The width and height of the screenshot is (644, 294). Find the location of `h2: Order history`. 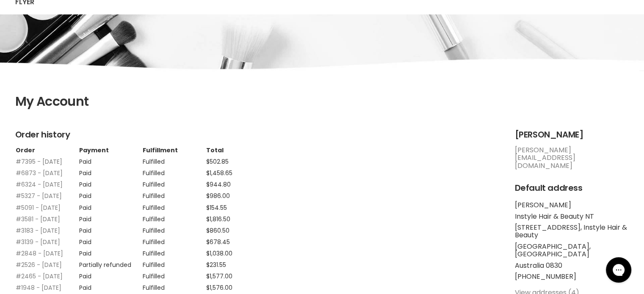

h2: Order history is located at coordinates (257, 135).